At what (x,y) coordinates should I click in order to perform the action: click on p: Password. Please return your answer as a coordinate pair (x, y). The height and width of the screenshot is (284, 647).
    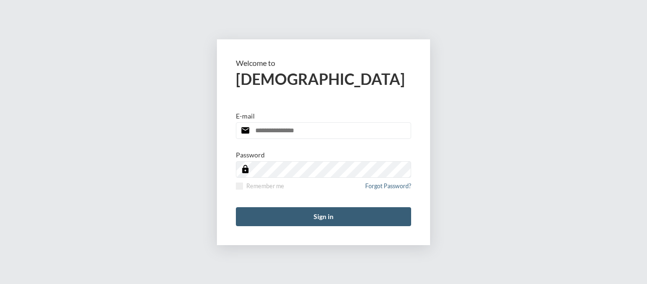
    Looking at the image, I should click on (250, 154).